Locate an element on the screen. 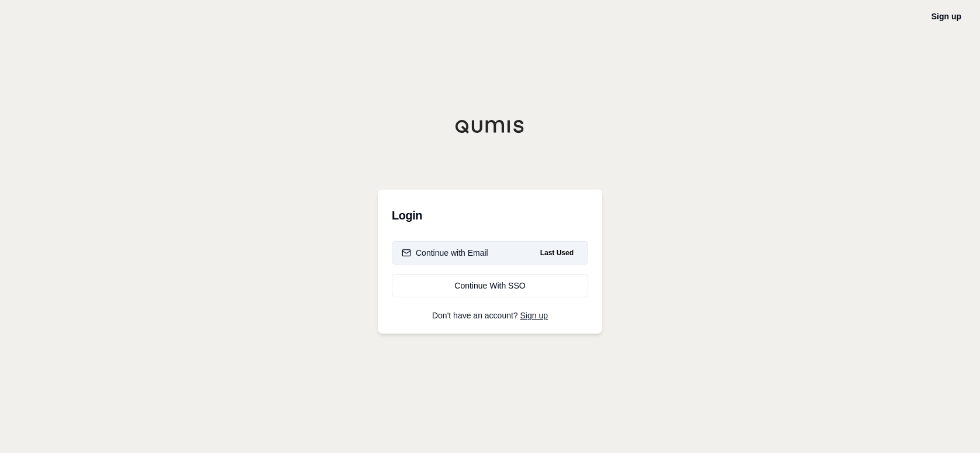 The height and width of the screenshot is (453, 980). a: Continue With SSO is located at coordinates (490, 285).